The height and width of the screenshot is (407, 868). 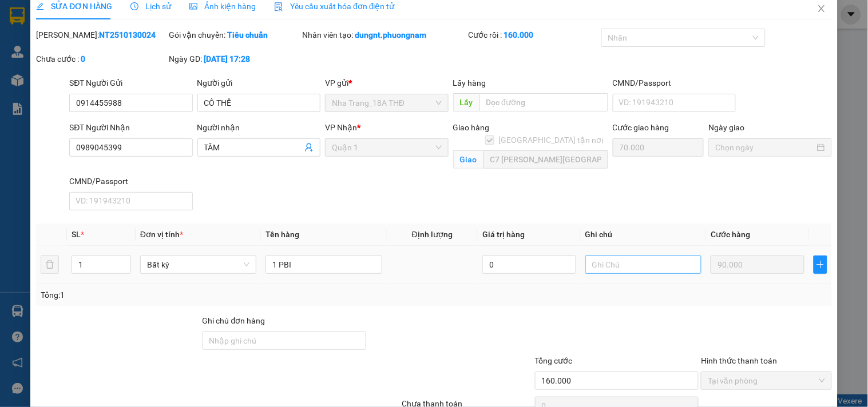 I want to click on b: dungnt.phuongnam, so click(x=390, y=35).